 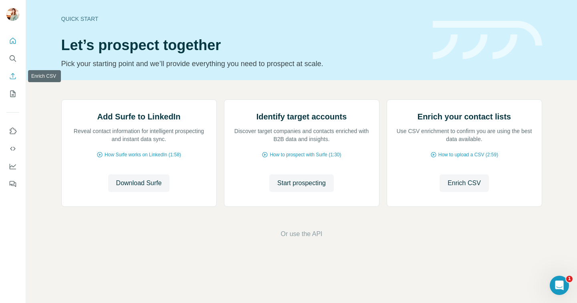 I want to click on button: Use Surfe on LinkedIn, so click(x=13, y=131).